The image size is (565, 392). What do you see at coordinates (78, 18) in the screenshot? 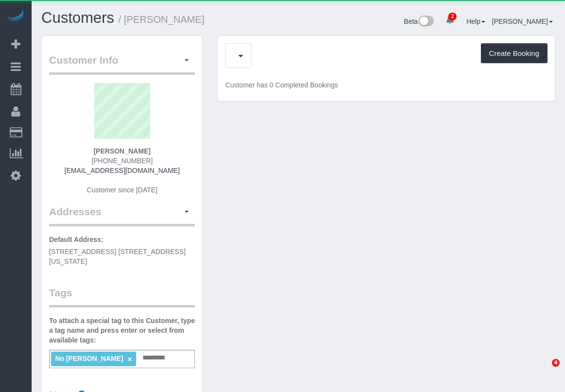
I see `a: Customers` at bounding box center [78, 18].